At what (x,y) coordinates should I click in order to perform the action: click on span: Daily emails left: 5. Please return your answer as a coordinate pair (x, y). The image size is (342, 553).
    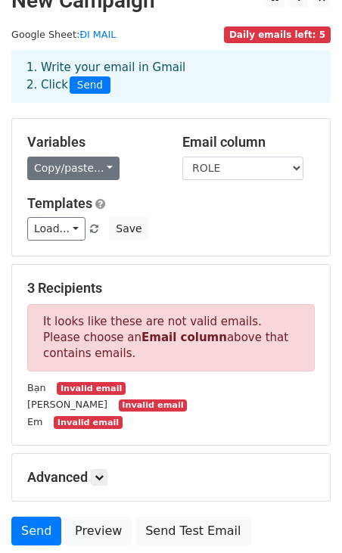
    Looking at the image, I should click on (277, 35).